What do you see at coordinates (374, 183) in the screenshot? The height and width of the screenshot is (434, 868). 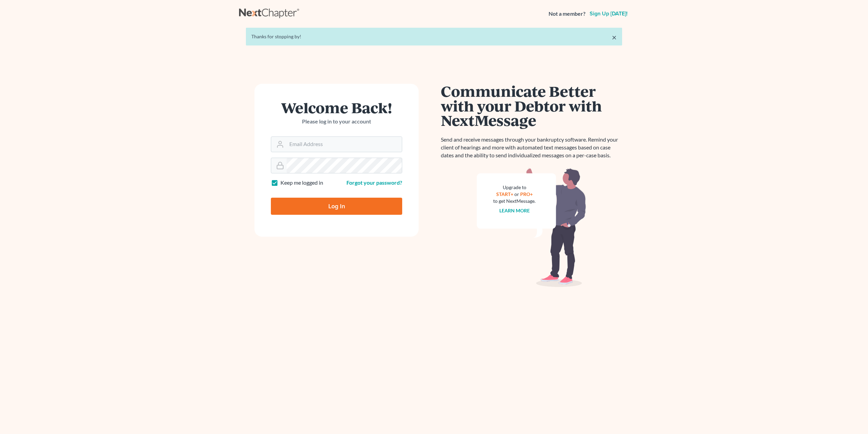 I see `a: Forgot your password?` at bounding box center [374, 183].